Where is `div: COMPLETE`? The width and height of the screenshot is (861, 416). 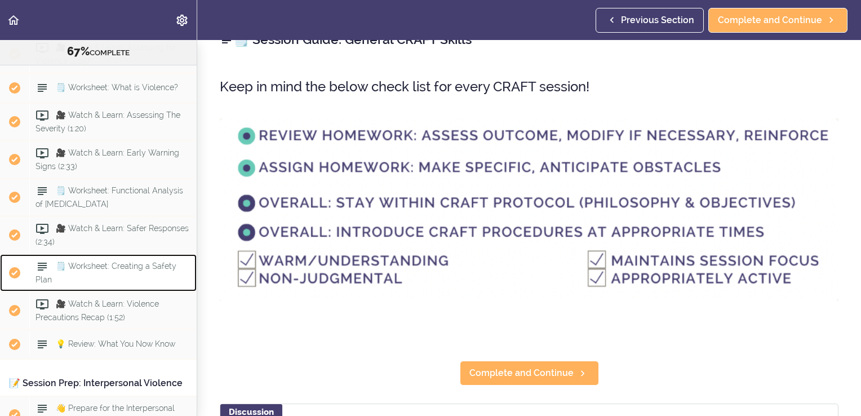 div: COMPLETE is located at coordinates (98, 52).